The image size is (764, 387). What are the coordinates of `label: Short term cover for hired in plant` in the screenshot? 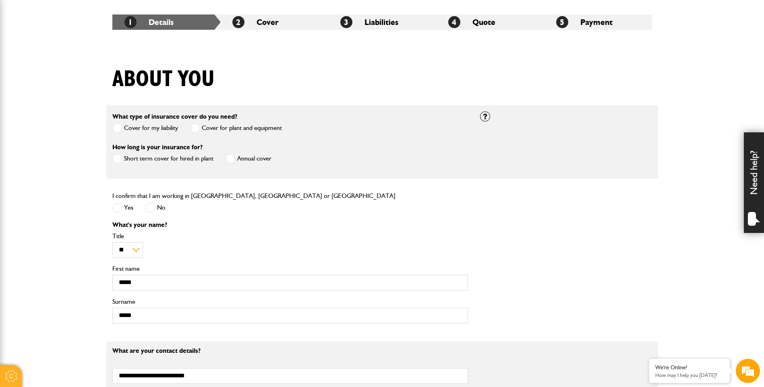 It's located at (163, 159).